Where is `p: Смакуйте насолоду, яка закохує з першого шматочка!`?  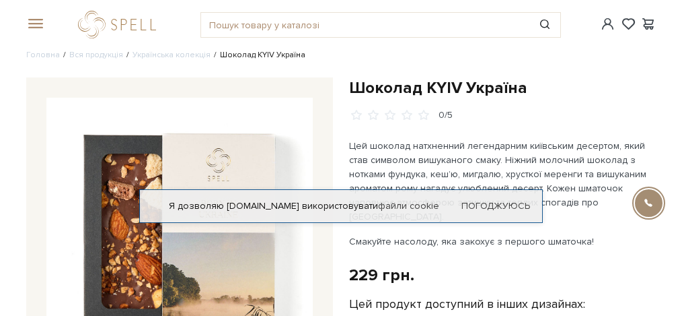
p: Смакуйте насолоду, яка закохує з першого шматочка! is located at coordinates (503, 241).